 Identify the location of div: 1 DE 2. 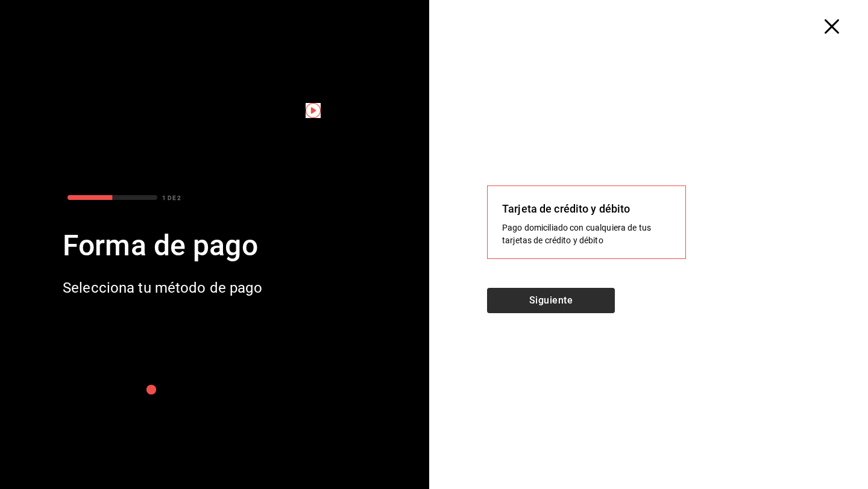
(171, 197).